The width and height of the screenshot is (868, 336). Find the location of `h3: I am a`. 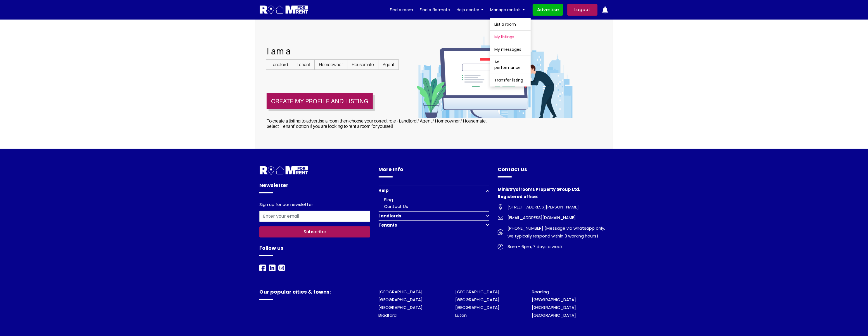

h3: I am a is located at coordinates (334, 53).